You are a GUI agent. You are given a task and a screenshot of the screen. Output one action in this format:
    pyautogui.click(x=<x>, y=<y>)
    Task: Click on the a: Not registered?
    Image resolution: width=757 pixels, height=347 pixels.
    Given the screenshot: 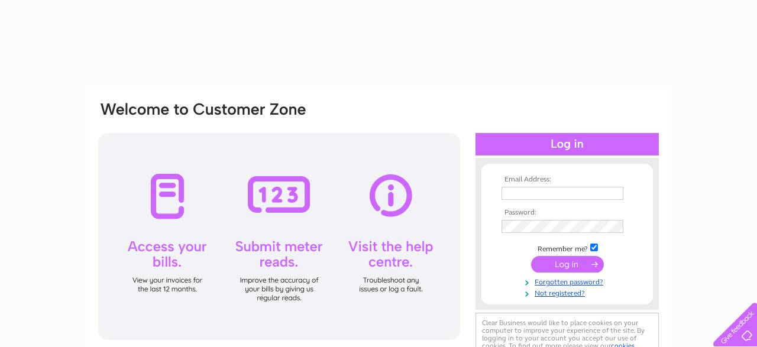 What is the action you would take?
    pyautogui.click(x=568, y=292)
    